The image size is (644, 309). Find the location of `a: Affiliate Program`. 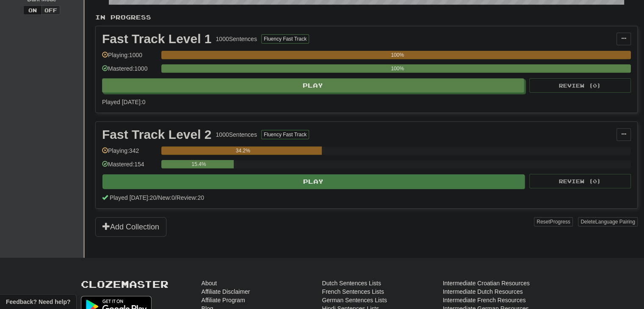

a: Affiliate Program is located at coordinates (223, 300).